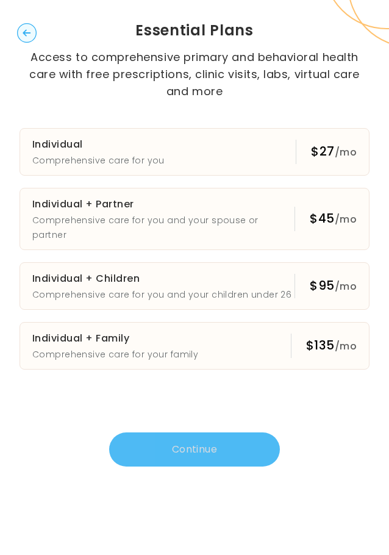 Image resolution: width=389 pixels, height=555 pixels. What do you see at coordinates (162, 279) in the screenshot?
I see `h3: Individual + Children` at bounding box center [162, 279].